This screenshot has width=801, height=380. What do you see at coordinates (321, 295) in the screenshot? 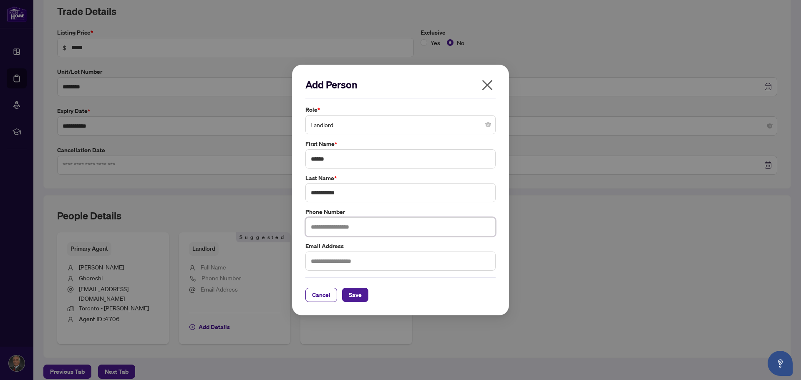
I see `span: Cancel` at bounding box center [321, 295].